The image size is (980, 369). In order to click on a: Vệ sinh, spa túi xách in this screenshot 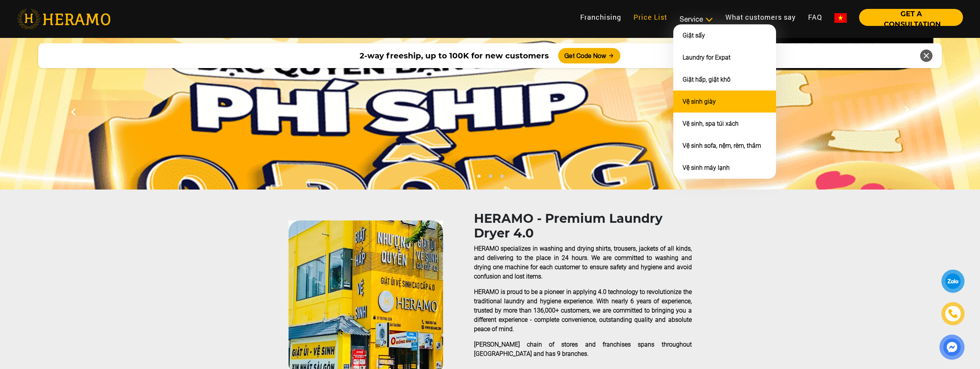, I will do `click(710, 124)`.